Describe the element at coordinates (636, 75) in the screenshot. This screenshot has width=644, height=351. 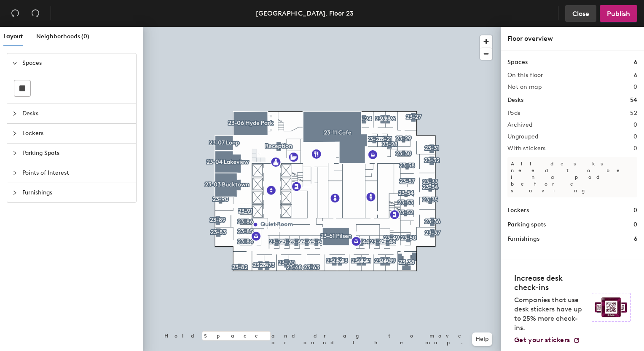
I see `h2: 6` at that location.